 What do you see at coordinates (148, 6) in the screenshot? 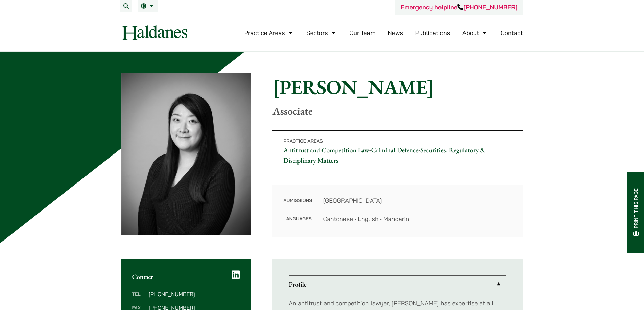
I see `a: EN` at bounding box center [148, 6].